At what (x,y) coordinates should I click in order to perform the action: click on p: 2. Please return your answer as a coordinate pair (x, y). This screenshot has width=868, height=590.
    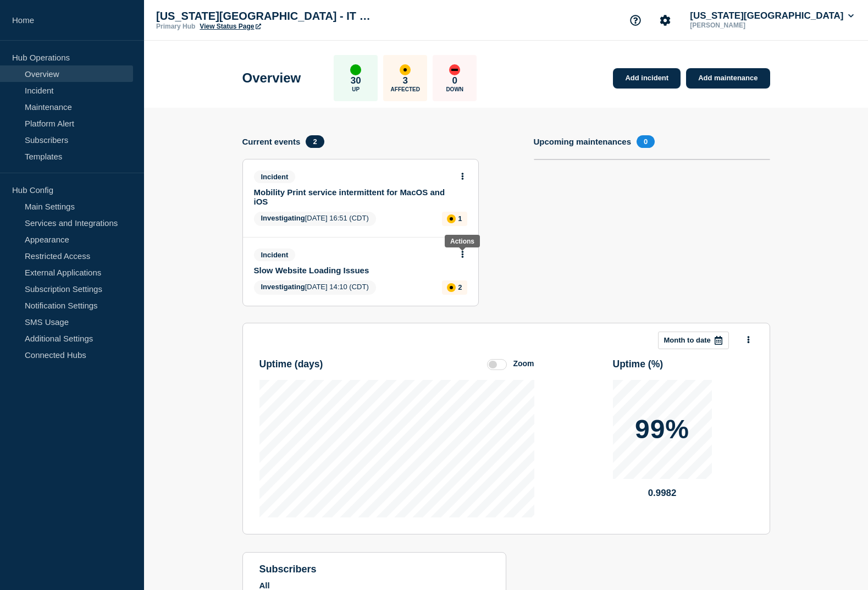
    Looking at the image, I should click on (460, 287).